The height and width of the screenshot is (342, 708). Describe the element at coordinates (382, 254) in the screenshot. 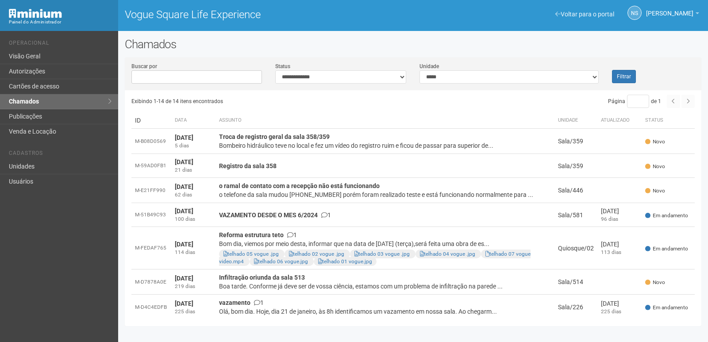

I see `a: telhado 03 vogue .jpg` at that location.